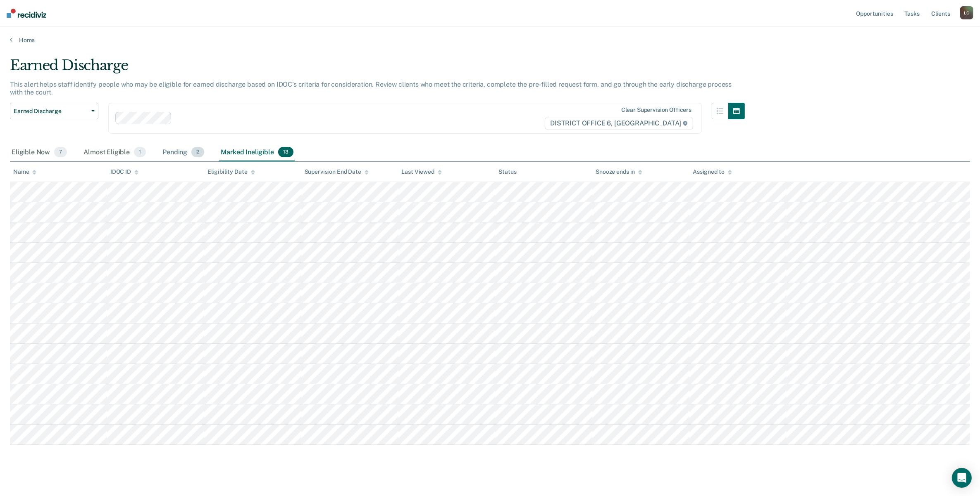 Image resolution: width=980 pixels, height=496 pixels. What do you see at coordinates (26, 13) in the screenshot?
I see `img: Recidiviz` at bounding box center [26, 13].